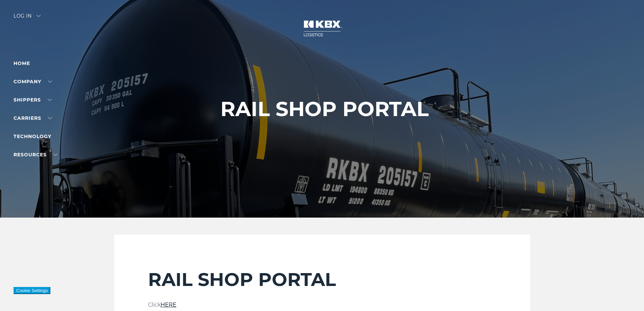  I want to click on h1: RAIL SHOP PORTAL, so click(325, 109).